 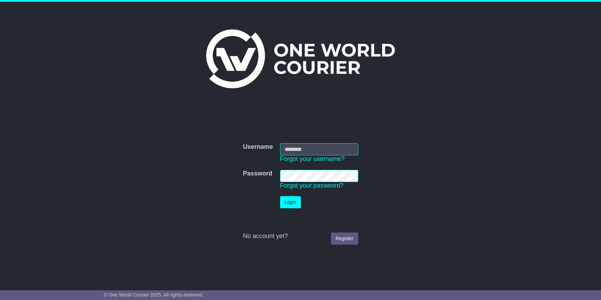 What do you see at coordinates (301, 59) in the screenshot?
I see `img: One World` at bounding box center [301, 59].